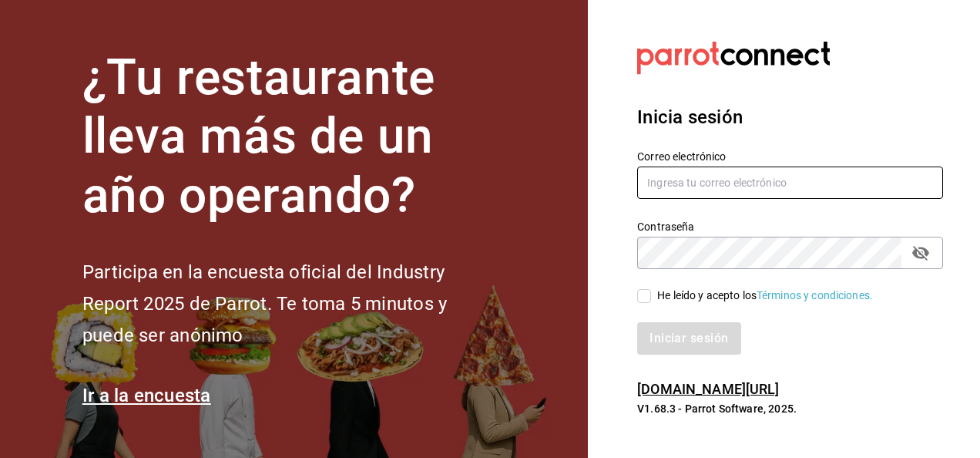 Image resolution: width=980 pixels, height=458 pixels. I want to click on label: Correo electrónico, so click(790, 155).